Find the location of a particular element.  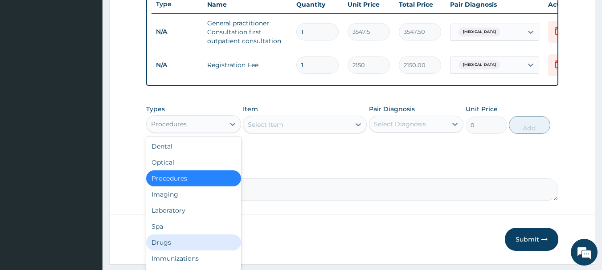

img: d_794563401_company_1708531726252_794563401 is located at coordinates (26, 56).